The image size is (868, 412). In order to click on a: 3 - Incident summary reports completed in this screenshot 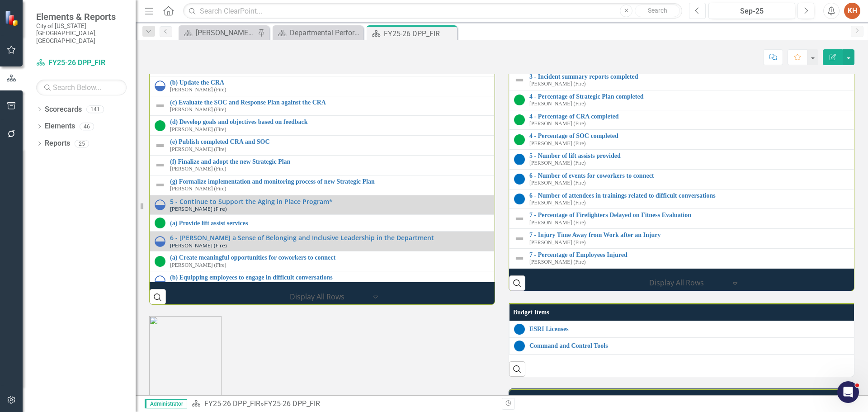, I will do `click(693, 77)`.